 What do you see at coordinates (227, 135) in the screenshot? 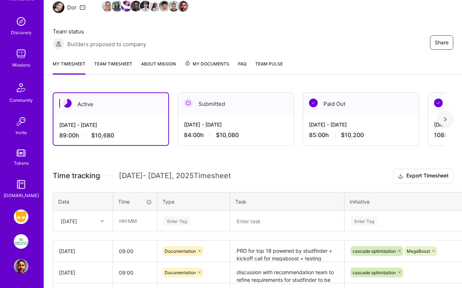
I see `span: $10,080` at bounding box center [227, 135].